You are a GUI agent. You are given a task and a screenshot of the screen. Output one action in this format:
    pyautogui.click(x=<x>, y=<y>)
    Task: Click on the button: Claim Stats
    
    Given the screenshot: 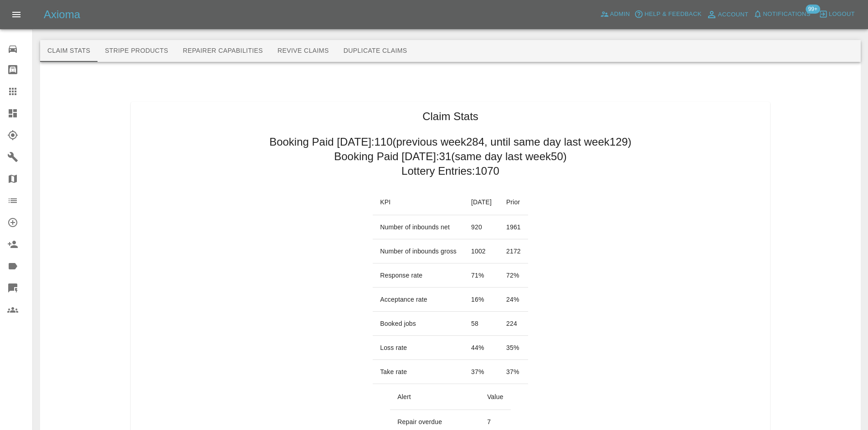 What is the action you would take?
    pyautogui.click(x=69, y=51)
    